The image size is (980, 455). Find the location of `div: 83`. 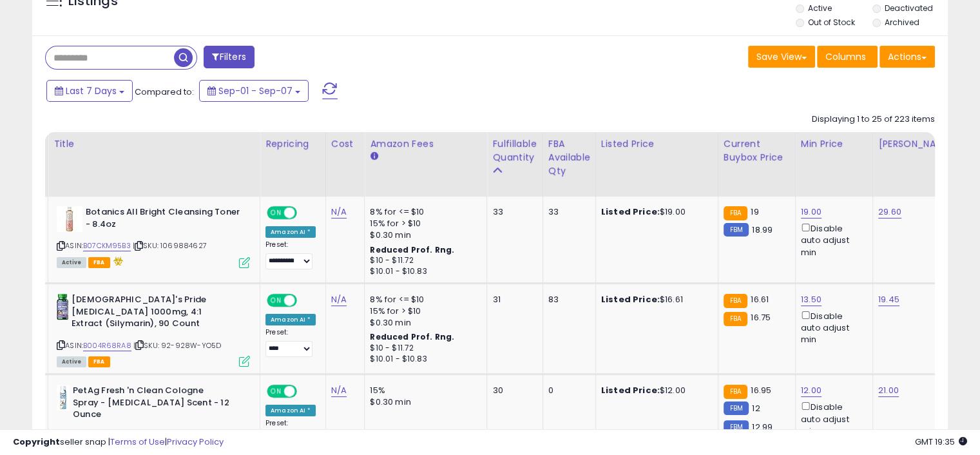

div: 83 is located at coordinates (567, 300).